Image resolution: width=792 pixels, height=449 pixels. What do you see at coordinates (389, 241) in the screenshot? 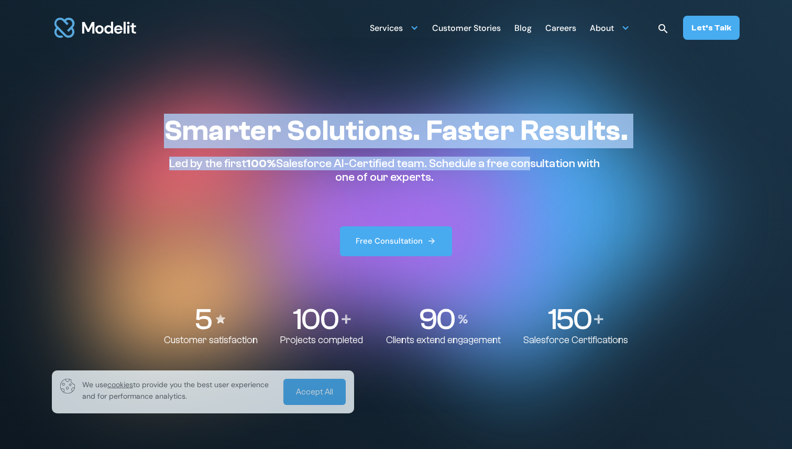
I see `div: Free Consultation` at bounding box center [389, 241].